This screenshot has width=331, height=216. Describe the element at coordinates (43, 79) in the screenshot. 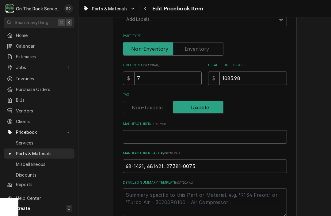

I see `span: Invoices` at that location.